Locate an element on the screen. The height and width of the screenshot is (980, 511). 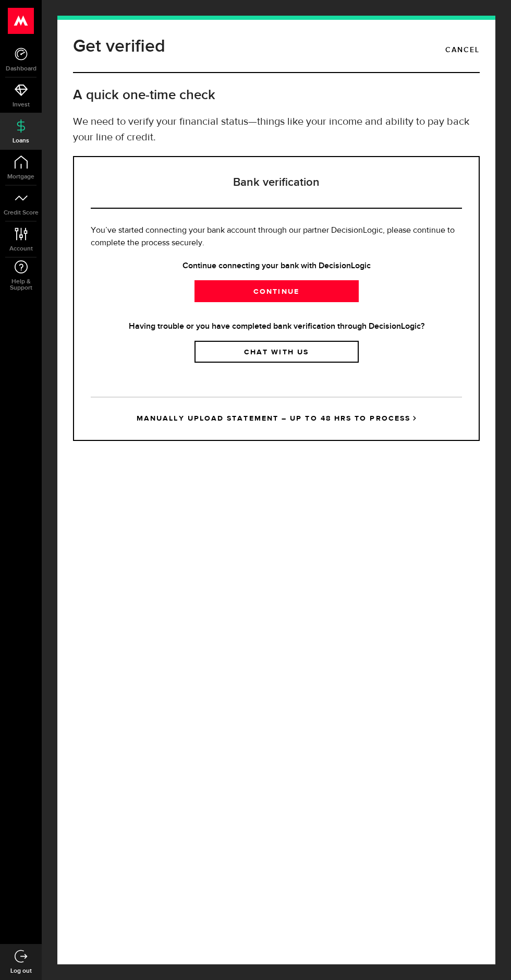
span: You’ve started connecting your bank account through our partner DecisionLogic, please continue to... is located at coordinates (273, 237).